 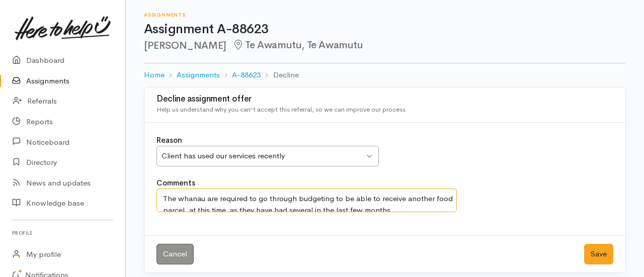 I want to click on span: Te Awamutu, Te Awamutu, so click(x=298, y=45).